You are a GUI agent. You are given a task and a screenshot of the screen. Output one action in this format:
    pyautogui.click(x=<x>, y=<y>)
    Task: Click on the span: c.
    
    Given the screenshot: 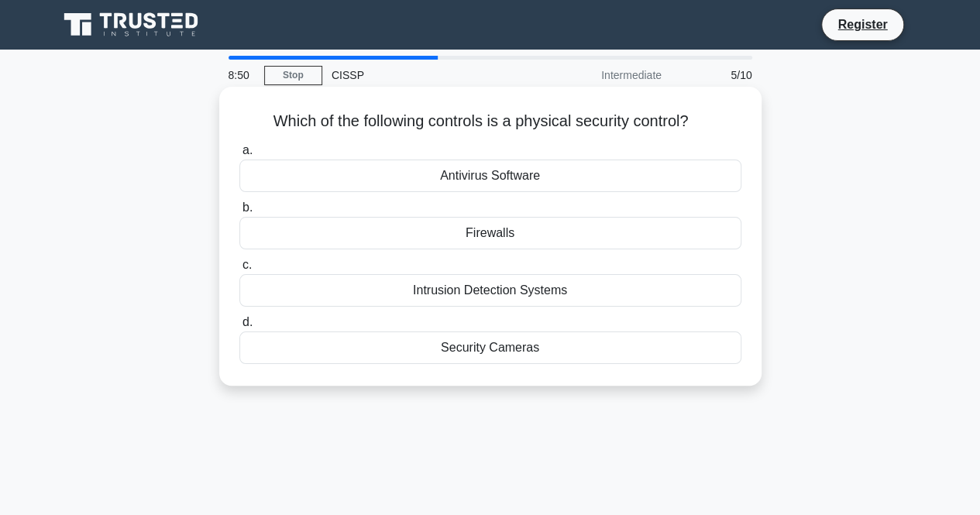 What is the action you would take?
    pyautogui.click(x=247, y=264)
    